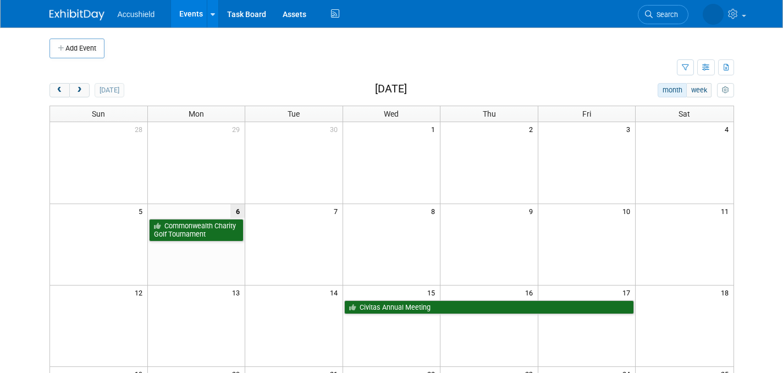  What do you see at coordinates (725, 90) in the screenshot?
I see `i: Personalize Calendar` at bounding box center [725, 90].